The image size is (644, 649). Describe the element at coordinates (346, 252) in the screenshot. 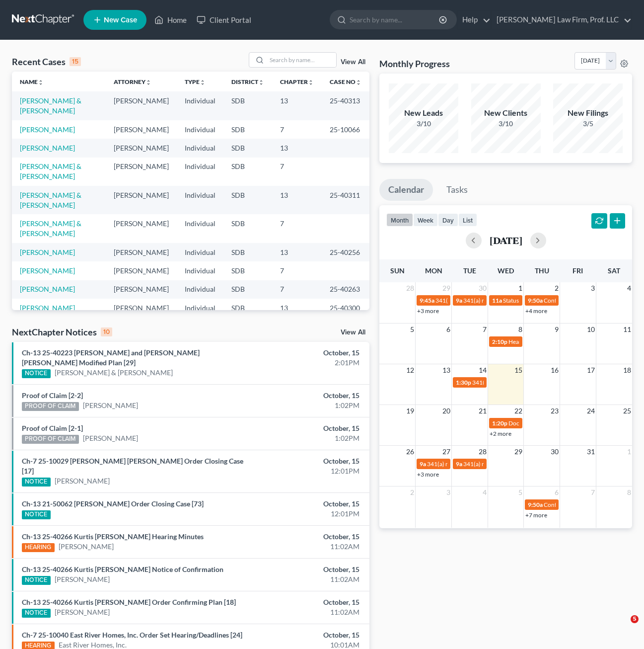

I see `td: 25-40256` at that location.